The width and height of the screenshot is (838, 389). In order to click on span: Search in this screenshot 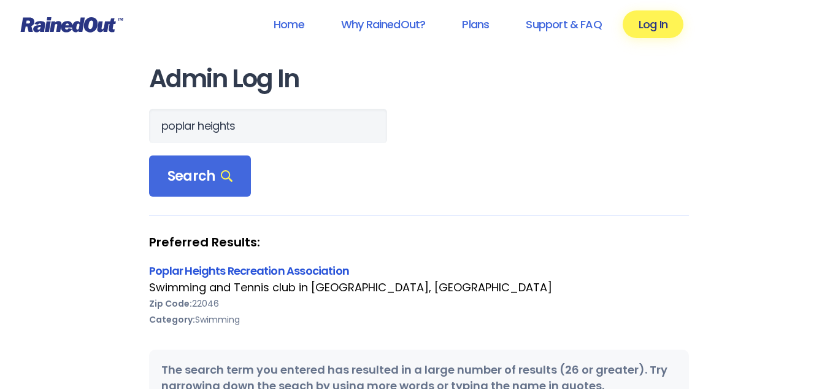, I will do `click(200, 176)`.